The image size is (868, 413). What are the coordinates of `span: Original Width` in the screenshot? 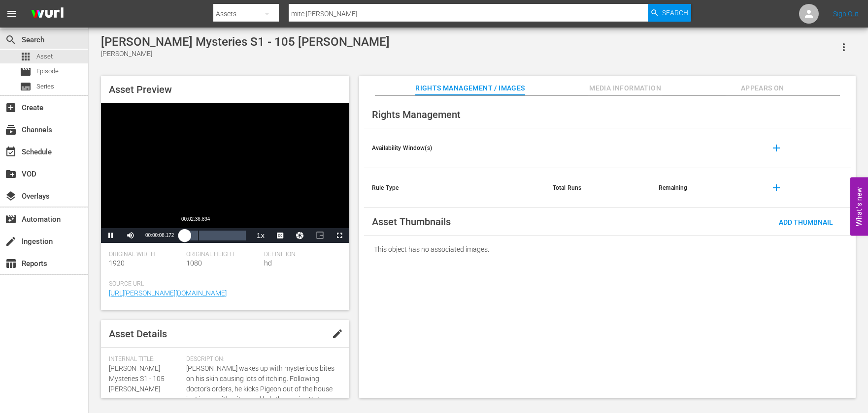 It's located at (145, 255).